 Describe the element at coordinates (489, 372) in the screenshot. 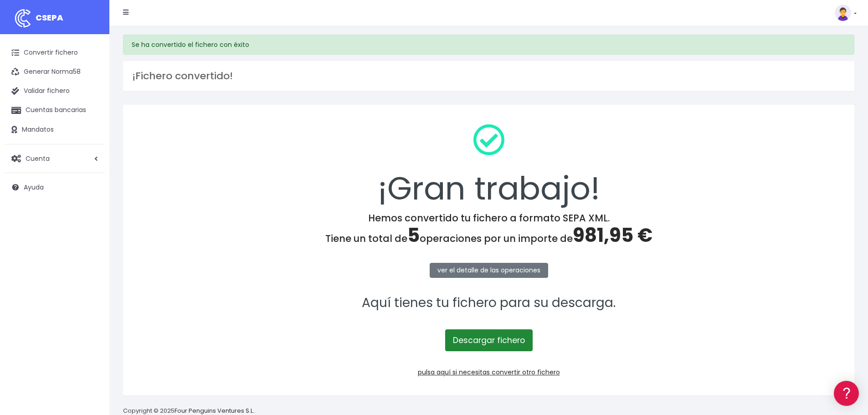

I see `a: pulsa aquí si necesitas convertir otro fichero` at that location.